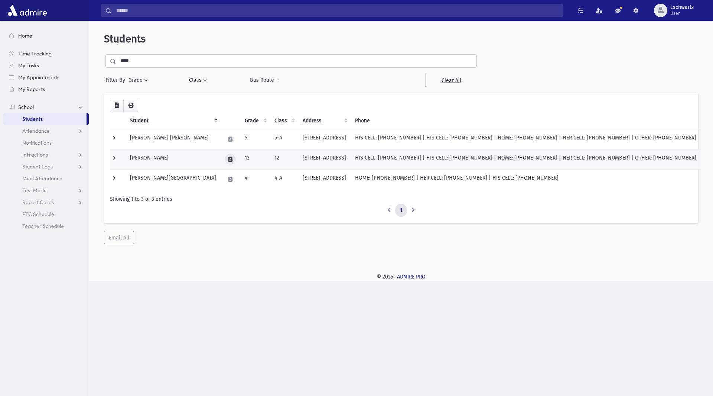 The width and height of the screenshot is (713, 396). What do you see at coordinates (198, 80) in the screenshot?
I see `button: Class` at bounding box center [198, 80].